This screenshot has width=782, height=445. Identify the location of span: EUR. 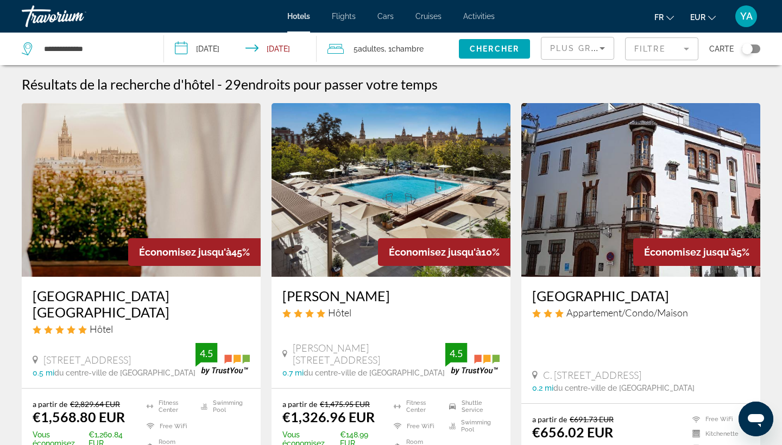
(698, 17).